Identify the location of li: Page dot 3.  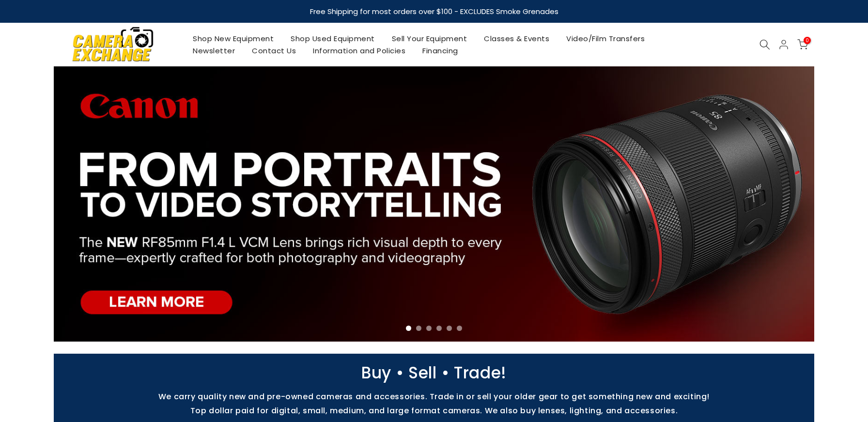
(429, 328).